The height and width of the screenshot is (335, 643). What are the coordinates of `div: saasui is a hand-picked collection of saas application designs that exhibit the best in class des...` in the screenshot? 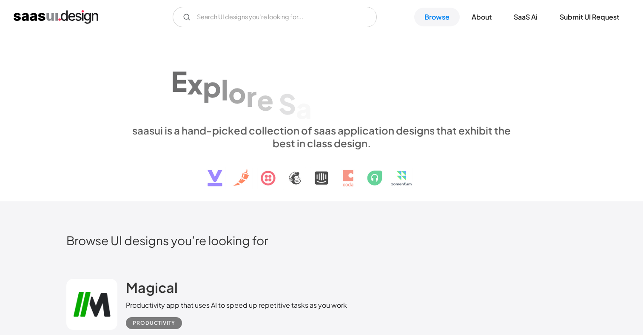 It's located at (322, 137).